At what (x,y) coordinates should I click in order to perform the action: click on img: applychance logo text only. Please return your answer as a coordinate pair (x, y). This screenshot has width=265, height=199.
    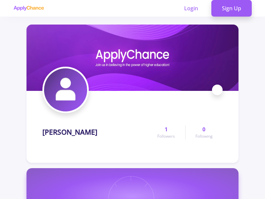
    Looking at the image, I should click on (28, 8).